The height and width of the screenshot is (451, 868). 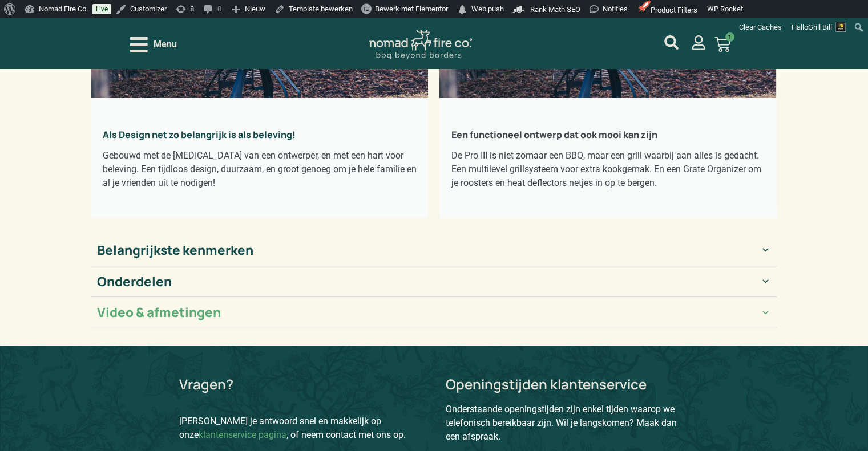 What do you see at coordinates (260, 134) in the screenshot?
I see `h2: Als Design net zo belangrijk is als beleving!` at bounding box center [260, 134].